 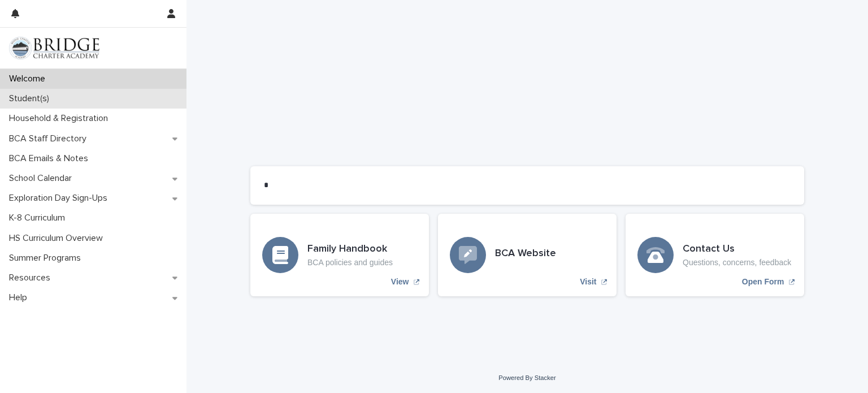 What do you see at coordinates (60, 198) in the screenshot?
I see `p: Exploration Day Sign-Ups` at bounding box center [60, 198].